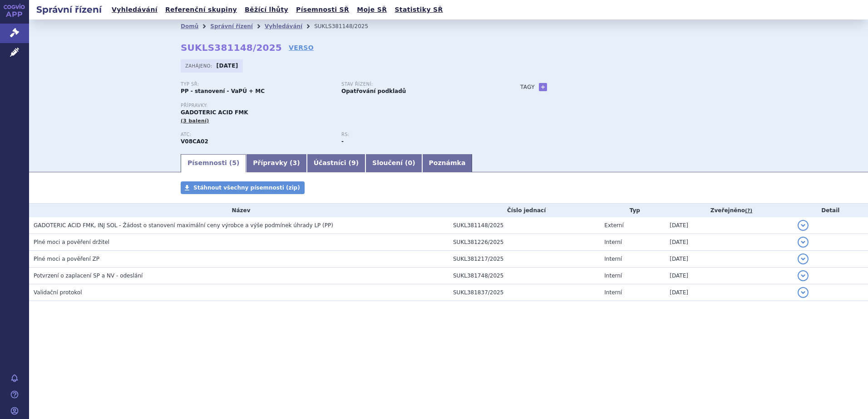  What do you see at coordinates (184, 226) in the screenshot?
I see `span: GADOTERIC ACID FMK, INJ SOL - Žádost o stanovení maximální ceny výrobce a výše podmínek úhrady LP...` at bounding box center [184, 226].